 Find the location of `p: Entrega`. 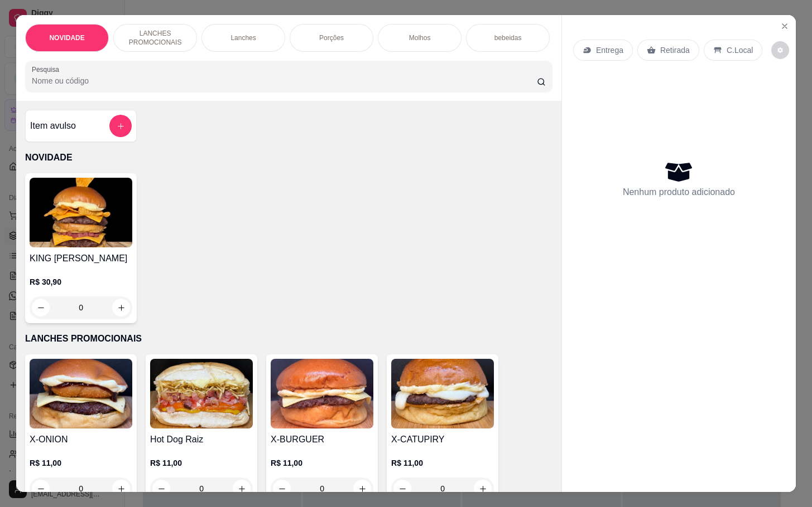

p: Entrega is located at coordinates (609, 50).